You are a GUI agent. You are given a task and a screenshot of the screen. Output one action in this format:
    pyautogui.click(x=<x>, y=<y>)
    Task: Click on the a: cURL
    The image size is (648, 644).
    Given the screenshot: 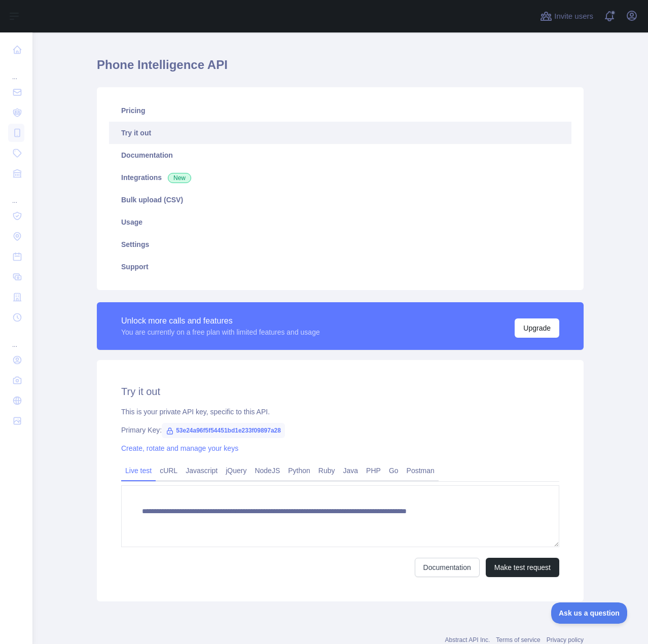 What is the action you would take?
    pyautogui.click(x=168, y=471)
    